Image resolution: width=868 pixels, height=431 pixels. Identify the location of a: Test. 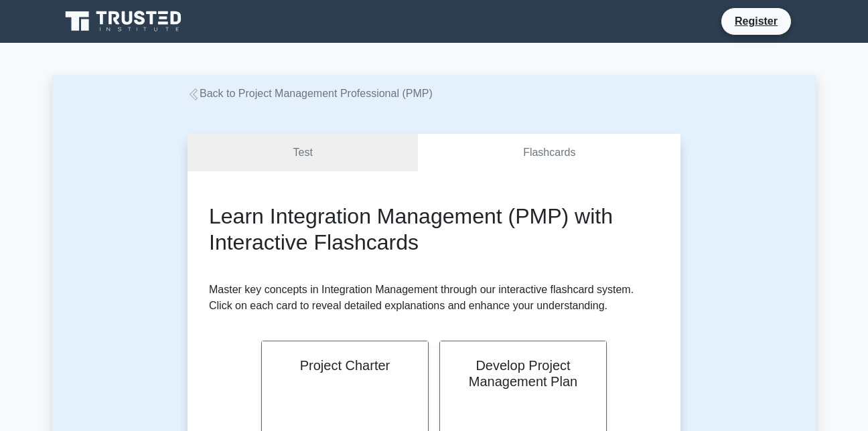
(303, 152).